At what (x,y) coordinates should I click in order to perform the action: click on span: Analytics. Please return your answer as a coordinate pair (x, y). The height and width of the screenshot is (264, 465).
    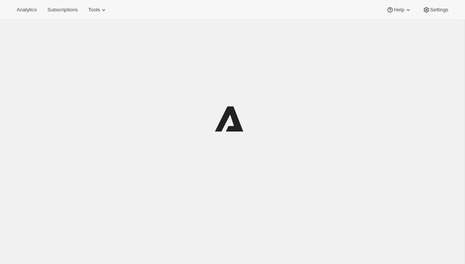
    Looking at the image, I should click on (27, 10).